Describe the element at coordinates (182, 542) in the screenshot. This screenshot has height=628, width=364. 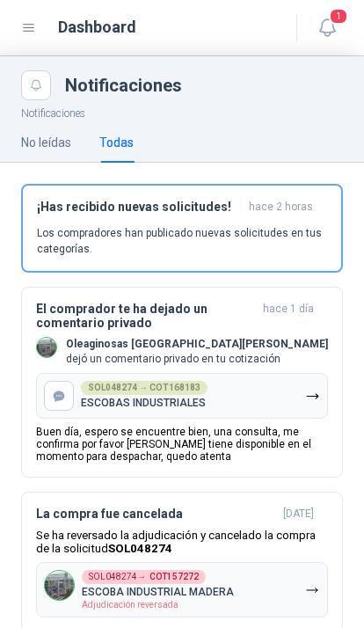
I see `p: Se ha reversado la adjudicación y cancelado la compra de la solicitud` at that location.